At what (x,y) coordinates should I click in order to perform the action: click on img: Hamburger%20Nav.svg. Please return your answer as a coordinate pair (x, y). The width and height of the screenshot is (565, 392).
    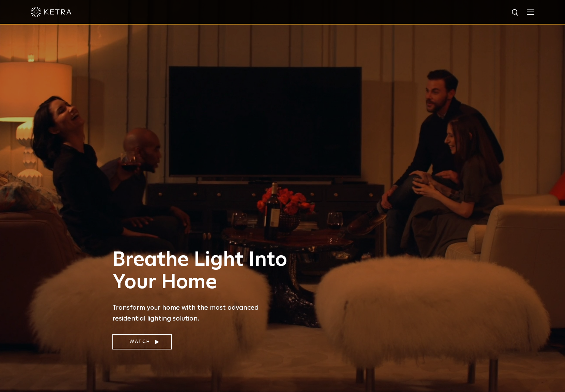
    Looking at the image, I should click on (531, 12).